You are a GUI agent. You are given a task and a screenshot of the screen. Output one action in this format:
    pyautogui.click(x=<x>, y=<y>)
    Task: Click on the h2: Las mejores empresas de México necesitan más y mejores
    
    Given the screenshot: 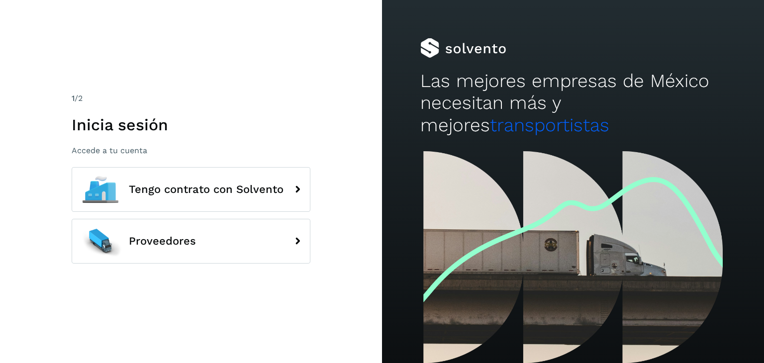 What is the action you would take?
    pyautogui.click(x=573, y=103)
    